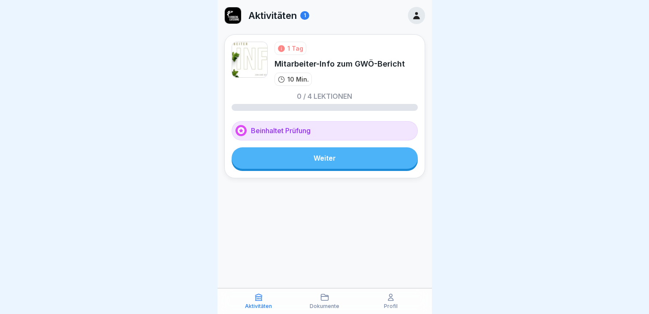 The height and width of the screenshot is (314, 649). What do you see at coordinates (340, 63) in the screenshot?
I see `div: Mitarbeiter-Info zum GWÖ-Bericht` at bounding box center [340, 63].